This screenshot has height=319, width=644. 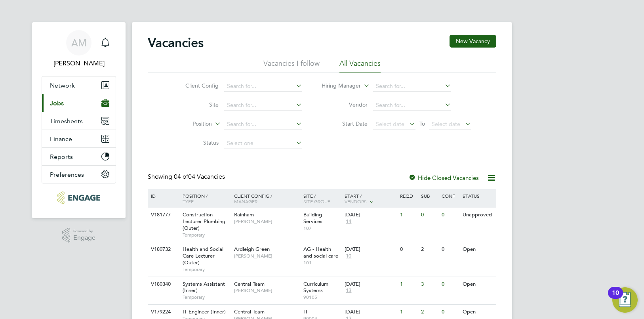 What do you see at coordinates (203, 256) in the screenshot?
I see `span: Health and Social Care Lecturer (Outer)` at bounding box center [203, 256].